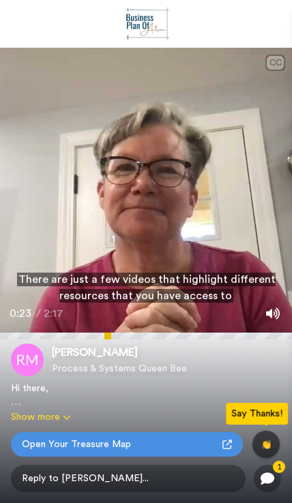 The width and height of the screenshot is (292, 503). Describe the element at coordinates (55, 313) in the screenshot. I see `span: 2:17` at that location.